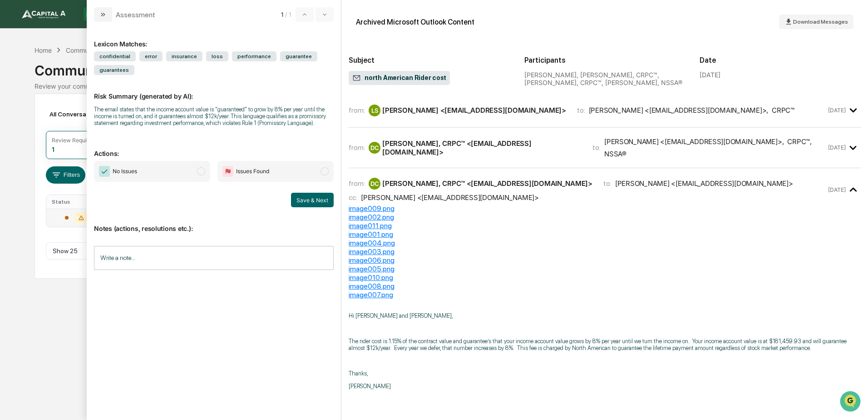 The image size is (868, 420). I want to click on img: f2157a4c-a0d3-4daa-907e-bb6f0de503a5-1751232295721, so click(12, 12).